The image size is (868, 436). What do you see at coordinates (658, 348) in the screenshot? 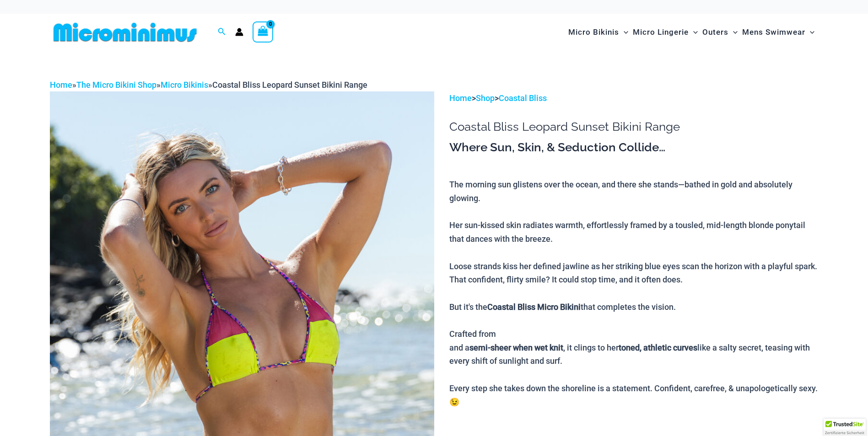
I see `b: toned, athletic curves` at bounding box center [658, 348].